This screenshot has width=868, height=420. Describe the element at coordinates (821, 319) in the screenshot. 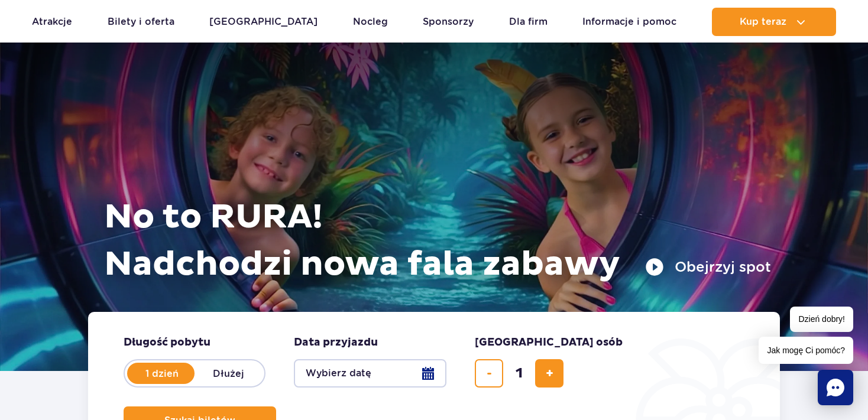

I see `span: Dzień dobry!` at that location.